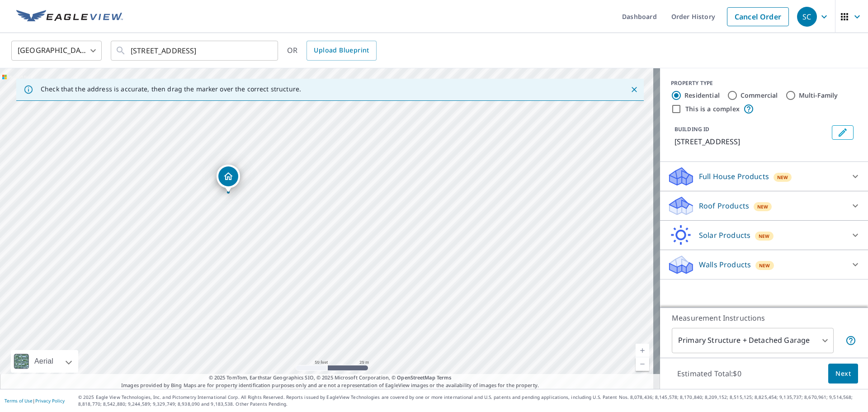 This screenshot has height=412, width=868. I want to click on a: Current Level 19, Zoom In, so click(643, 350).